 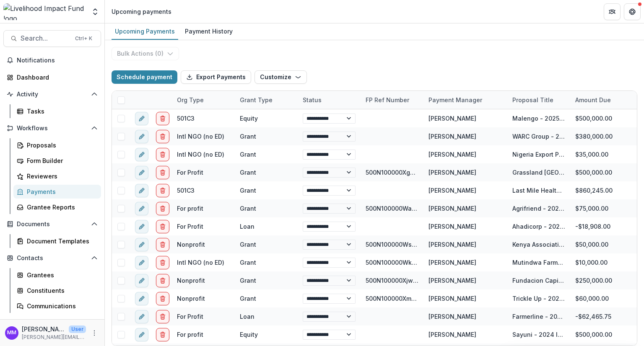 I want to click on span: Contacts, so click(x=52, y=258).